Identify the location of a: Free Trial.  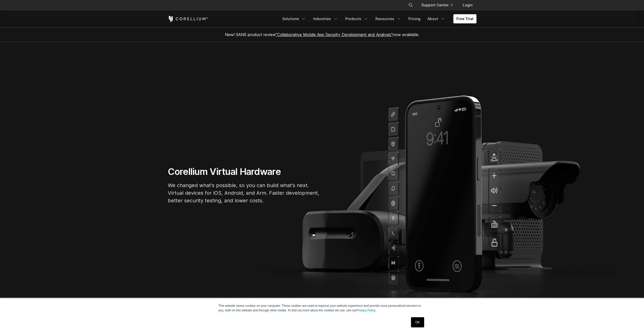
(465, 19).